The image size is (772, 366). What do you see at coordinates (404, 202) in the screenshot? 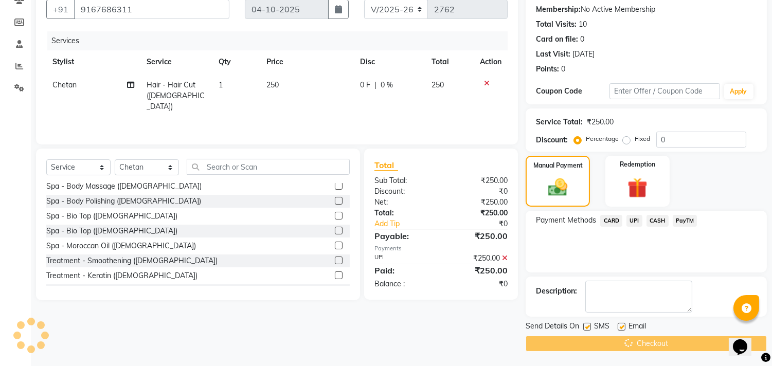
I see `div: Net:` at bounding box center [404, 202].